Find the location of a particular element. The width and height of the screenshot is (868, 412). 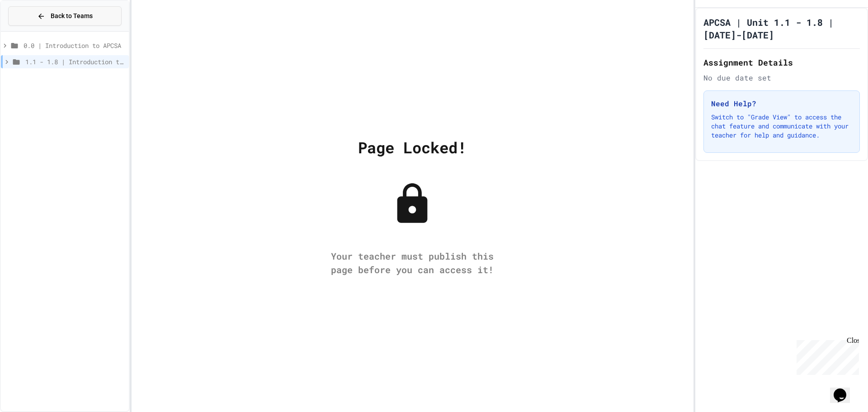

div: Chat with us now!Close is located at coordinates (33, 30).